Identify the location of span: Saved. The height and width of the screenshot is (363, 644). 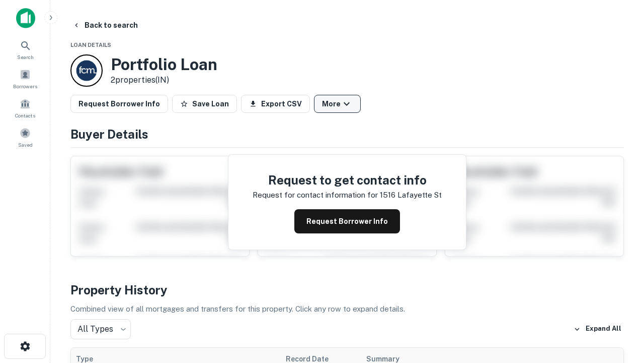
(25, 144).